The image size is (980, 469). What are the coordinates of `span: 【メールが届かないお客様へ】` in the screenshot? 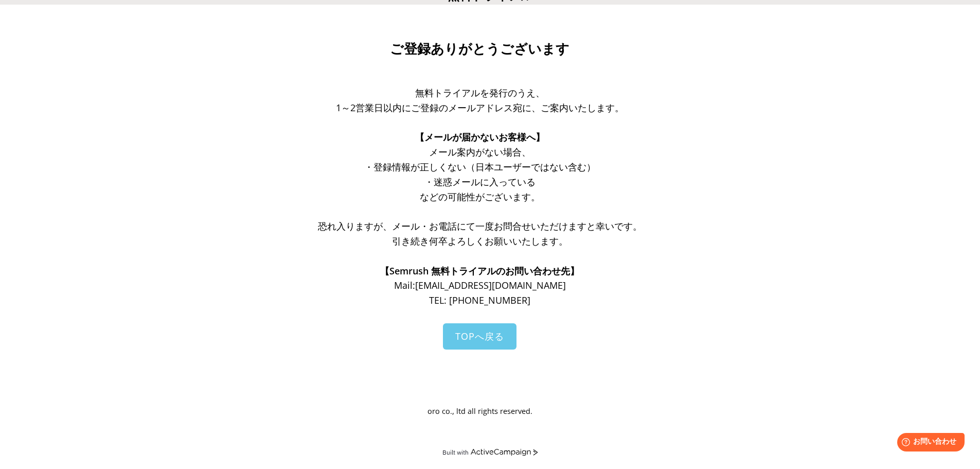 It's located at (480, 137).